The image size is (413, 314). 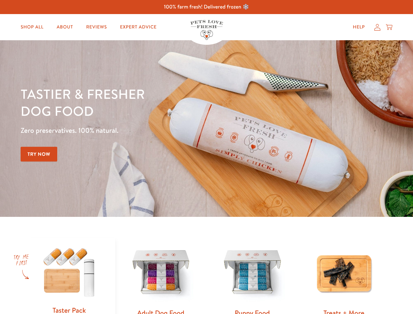 What do you see at coordinates (145, 130) in the screenshot?
I see `p: Zero preservatives. 100% natural.` at bounding box center [145, 130].